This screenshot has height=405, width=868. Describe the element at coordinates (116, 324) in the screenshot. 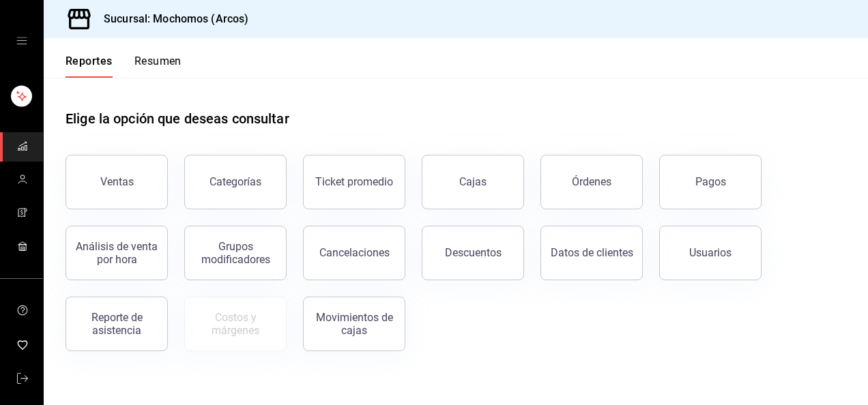

I see `div: Reporte de asistencia` at that location.